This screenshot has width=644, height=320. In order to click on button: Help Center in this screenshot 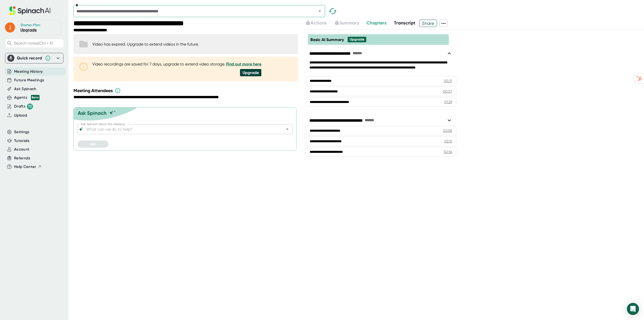, I will do `click(28, 166)`.